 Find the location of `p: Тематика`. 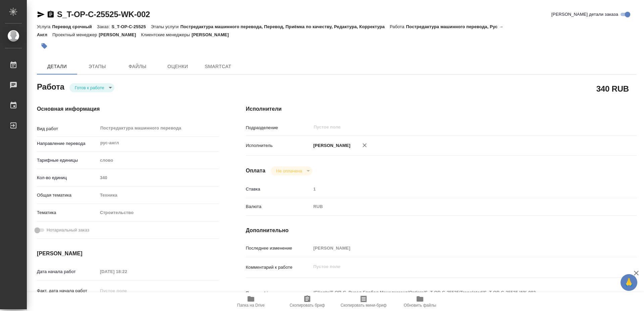

p: Тематика is located at coordinates (67, 213).